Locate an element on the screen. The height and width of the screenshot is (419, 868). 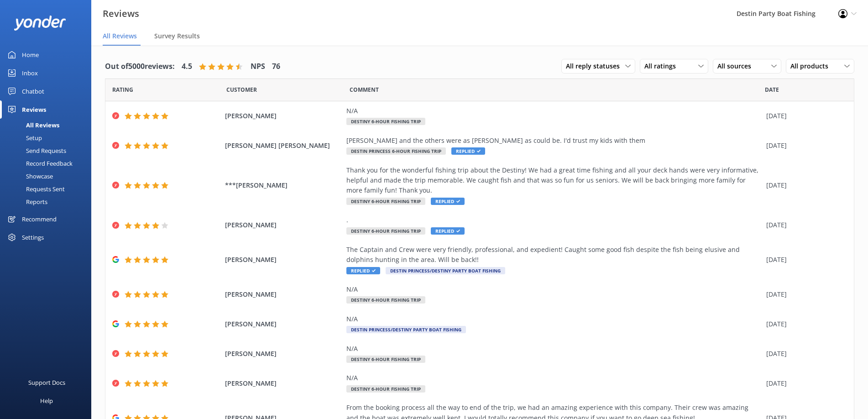
div: Reports is located at coordinates (26, 202).